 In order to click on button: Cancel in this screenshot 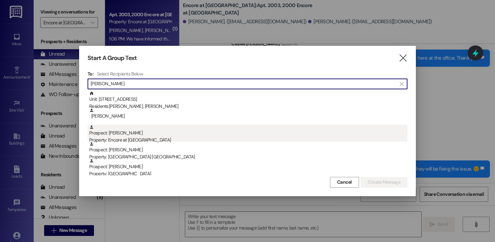, I will do `click(344, 182)`.